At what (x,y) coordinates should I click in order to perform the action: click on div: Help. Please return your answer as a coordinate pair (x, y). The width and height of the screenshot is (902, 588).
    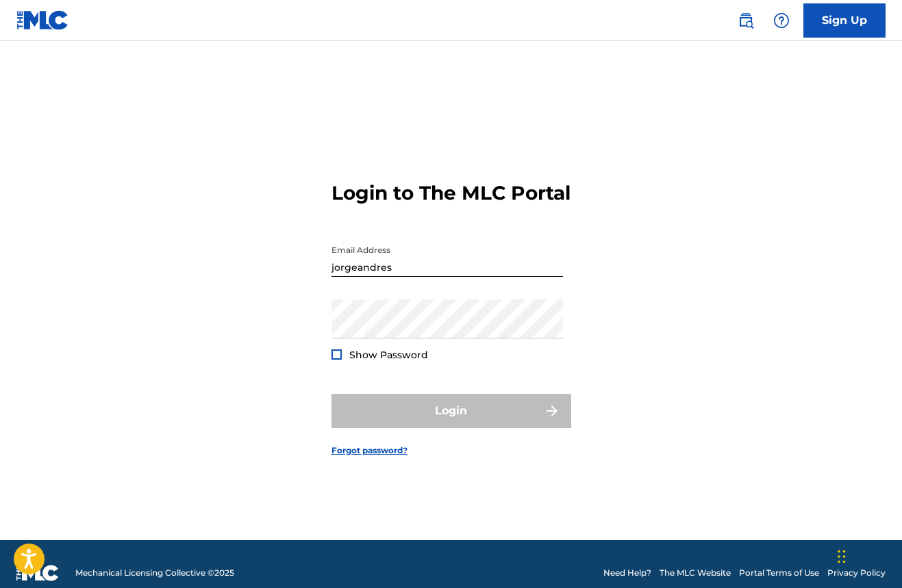
    Looking at the image, I should click on (781, 20).